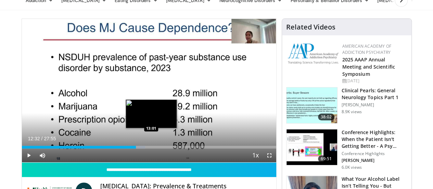 The height and width of the screenshot is (189, 433). I want to click on p: 6.0K views, so click(351, 167).